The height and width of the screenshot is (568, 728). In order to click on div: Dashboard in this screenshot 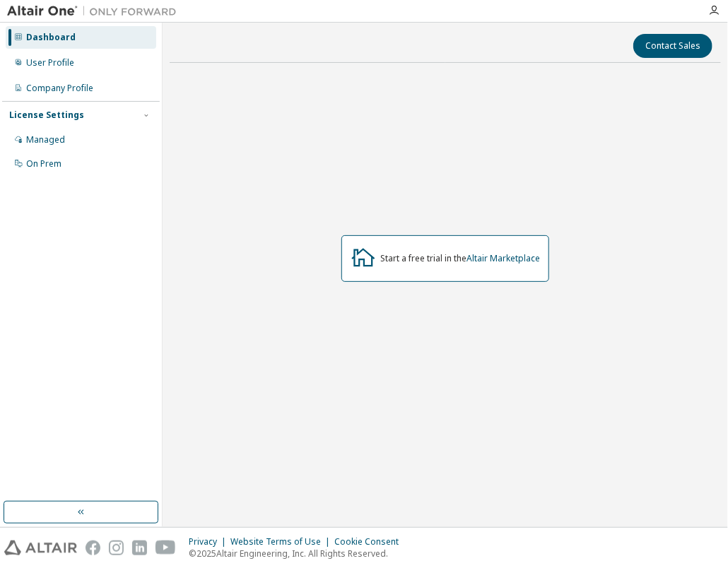, I will do `click(51, 37)`.